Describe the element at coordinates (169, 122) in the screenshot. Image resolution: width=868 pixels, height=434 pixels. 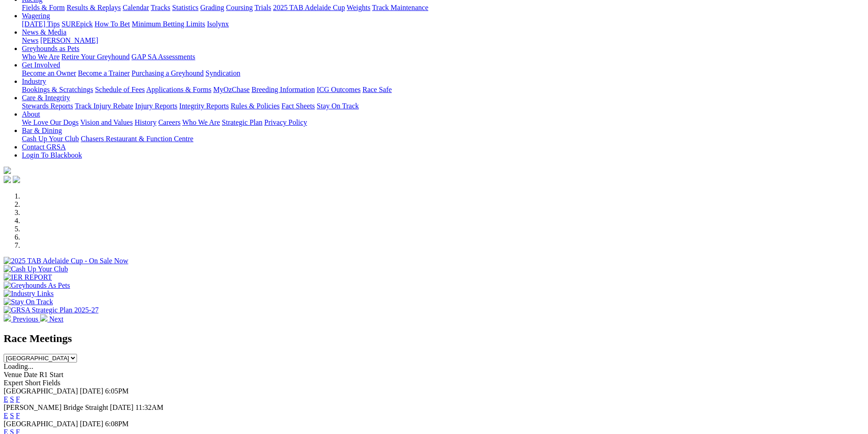
I see `a: Careers` at that location.